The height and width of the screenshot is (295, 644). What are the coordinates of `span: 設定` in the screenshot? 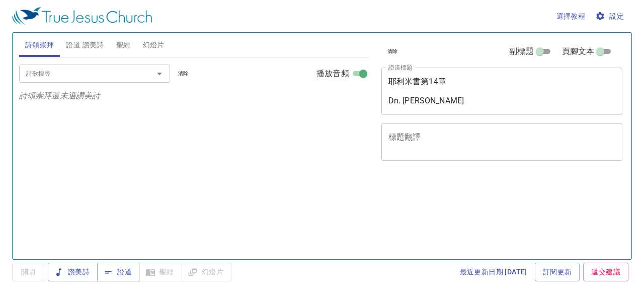 It's located at (610, 16).